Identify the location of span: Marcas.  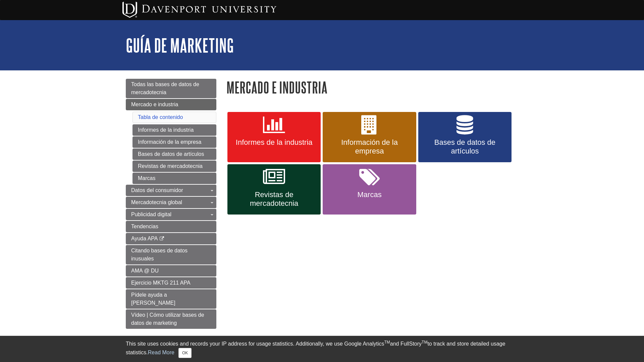
(369, 195).